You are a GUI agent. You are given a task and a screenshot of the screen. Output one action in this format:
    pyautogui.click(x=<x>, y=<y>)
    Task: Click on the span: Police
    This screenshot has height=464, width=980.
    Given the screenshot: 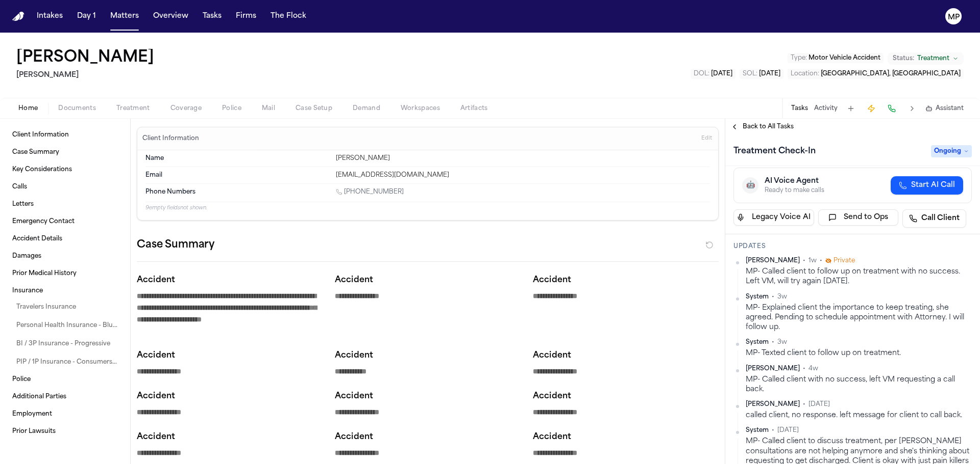 What is the action you would take?
    pyautogui.click(x=231, y=109)
    